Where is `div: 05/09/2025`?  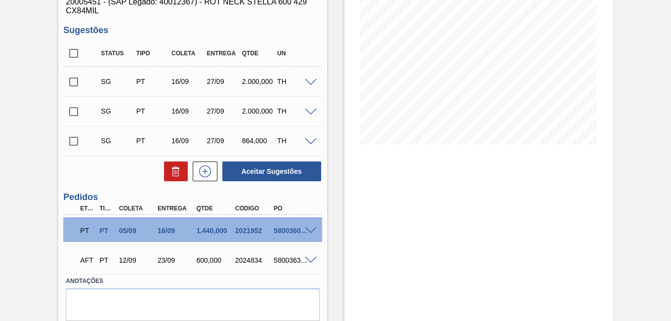
div: 05/09/2025 is located at coordinates (137, 231).